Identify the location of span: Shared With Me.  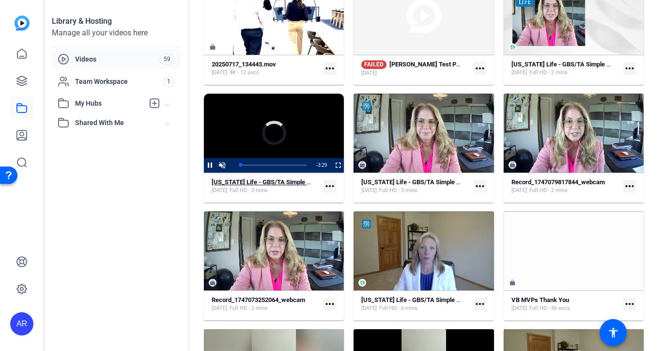
(120, 122).